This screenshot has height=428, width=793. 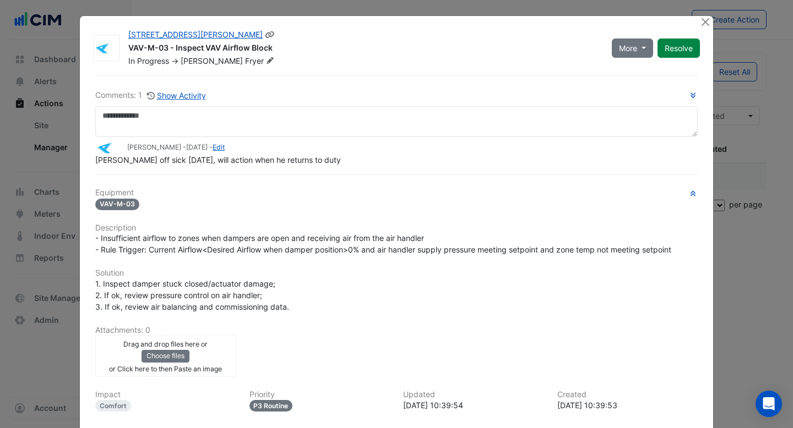 What do you see at coordinates (271, 406) in the screenshot?
I see `div: P3 Routine` at bounding box center [271, 406].